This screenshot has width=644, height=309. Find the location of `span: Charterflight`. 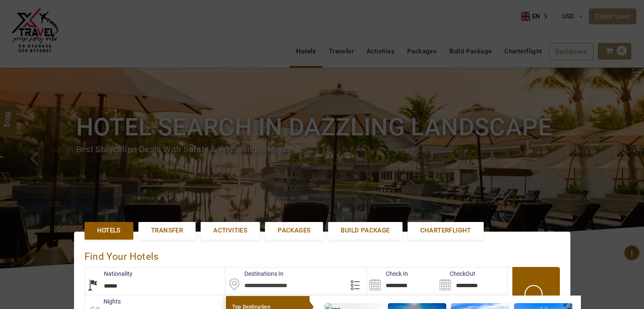

span: Charterflight is located at coordinates (445, 231).